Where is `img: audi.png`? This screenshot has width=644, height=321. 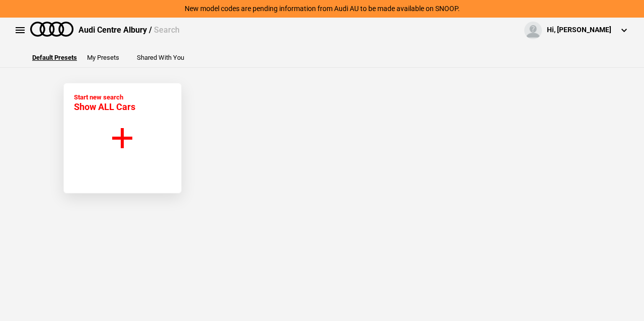
img: audi.png is located at coordinates (52, 29).